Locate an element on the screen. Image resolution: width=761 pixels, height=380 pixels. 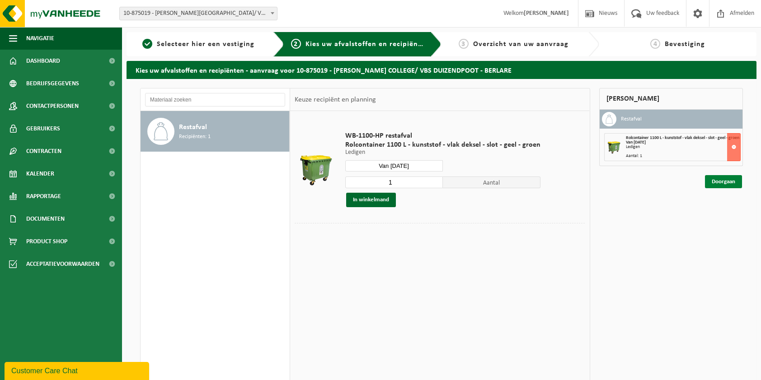
input: Materiaal zoeken is located at coordinates (215, 100).